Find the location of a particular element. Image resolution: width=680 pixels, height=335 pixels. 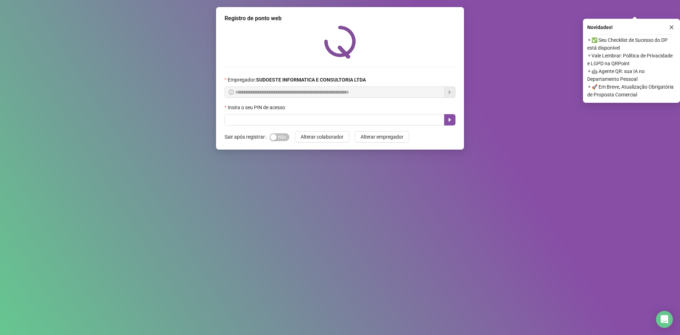

div: Registro de ponto web is located at coordinates (340, 18).